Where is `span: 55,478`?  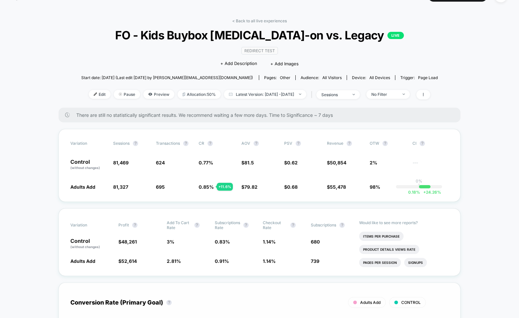 span: 55,478 is located at coordinates (338, 187).